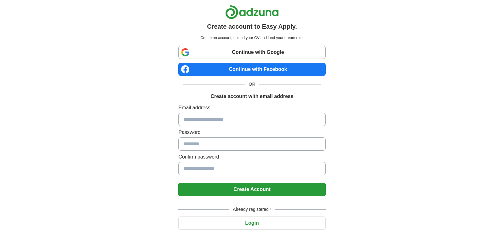 This screenshot has width=504, height=231. I want to click on h1: Create account with email address, so click(251, 96).